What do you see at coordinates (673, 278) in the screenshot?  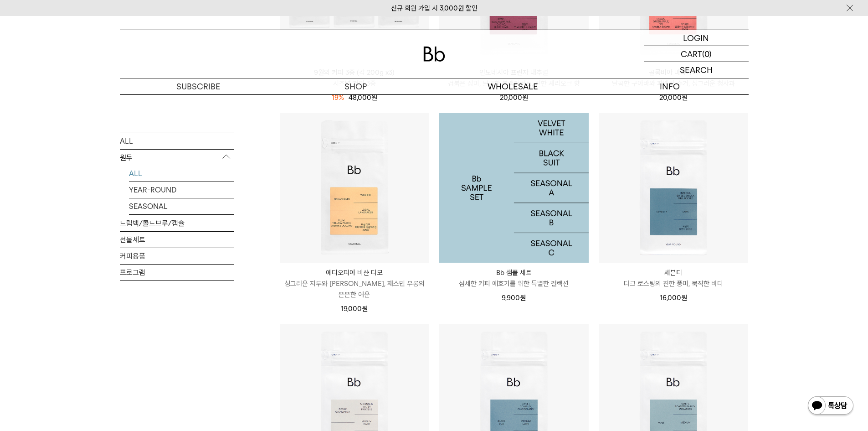 I see `a: 세븐티 다크 로스팅의 진한 풍미, 묵직한 바디` at bounding box center [673, 278].